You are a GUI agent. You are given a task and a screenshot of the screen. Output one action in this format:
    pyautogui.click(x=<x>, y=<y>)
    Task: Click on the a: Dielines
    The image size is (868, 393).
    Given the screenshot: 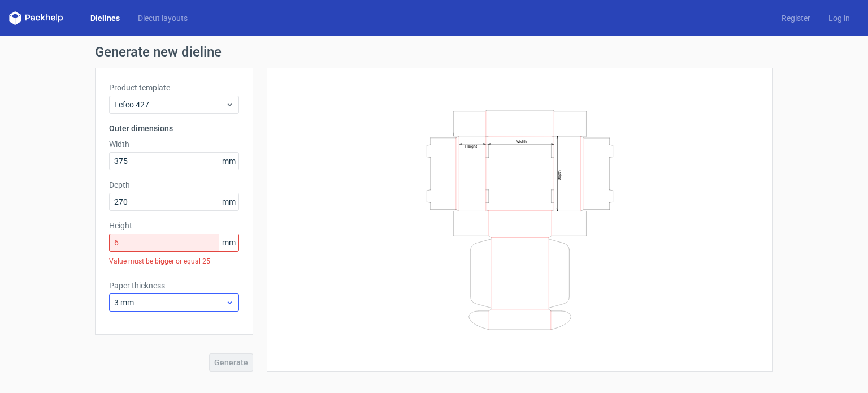 What is the action you would take?
    pyautogui.click(x=105, y=18)
    